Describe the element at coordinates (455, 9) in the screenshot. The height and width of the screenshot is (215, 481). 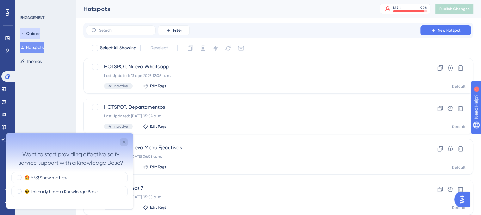
I see `span: Publish Changes` at that location.